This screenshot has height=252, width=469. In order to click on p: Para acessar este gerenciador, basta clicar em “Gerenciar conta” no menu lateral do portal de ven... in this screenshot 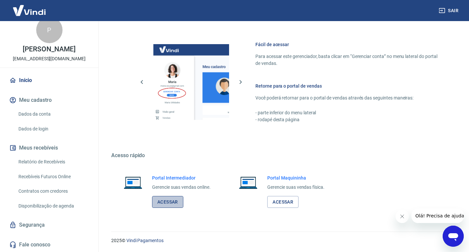, I will do `click(346, 60)`.